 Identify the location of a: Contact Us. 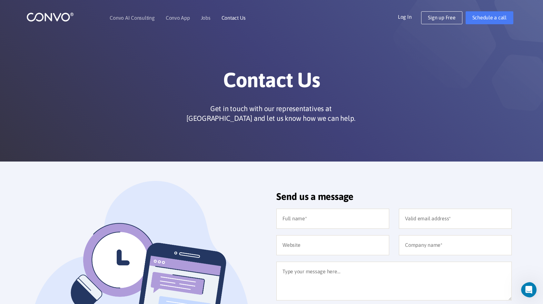
(234, 18).